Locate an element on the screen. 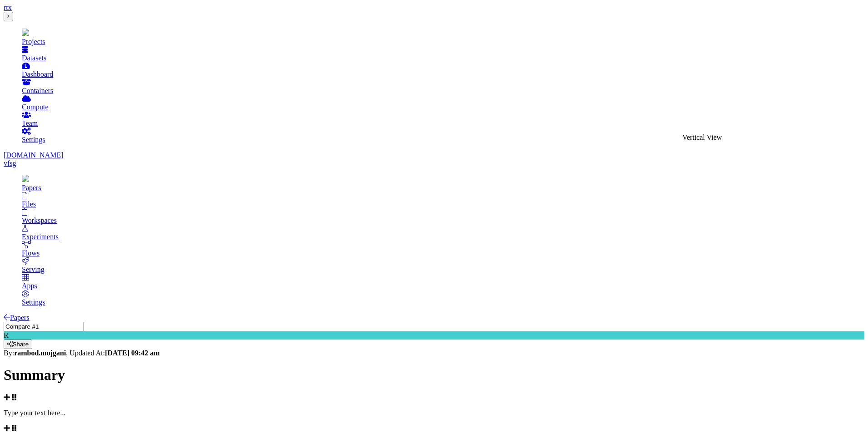  div: R is located at coordinates (434, 335).